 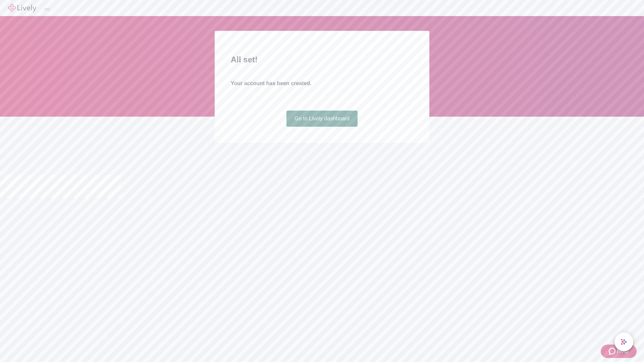 I want to click on svg: Lively AI Assistant, so click(x=623, y=342).